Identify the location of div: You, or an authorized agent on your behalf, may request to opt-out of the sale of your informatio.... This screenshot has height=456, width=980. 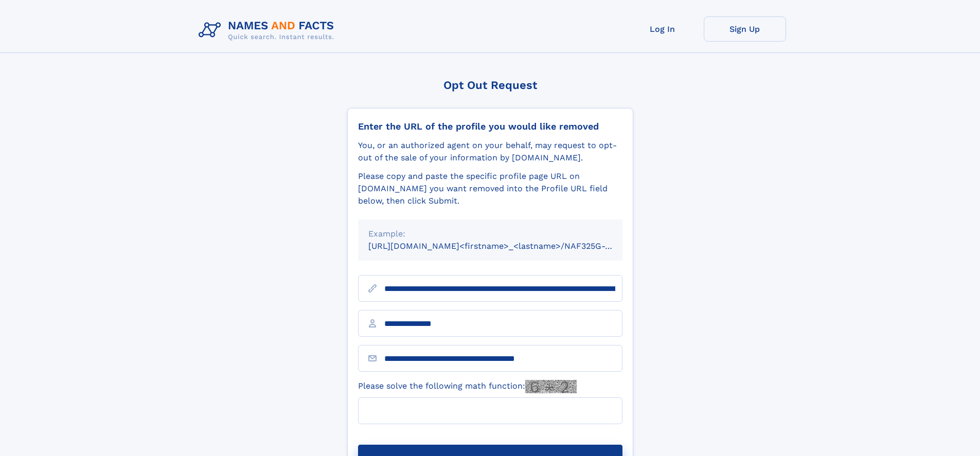
(490, 151).